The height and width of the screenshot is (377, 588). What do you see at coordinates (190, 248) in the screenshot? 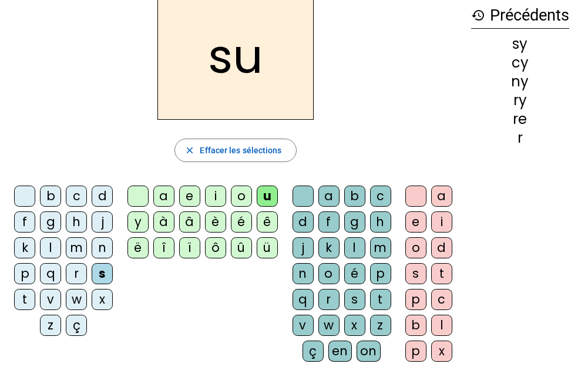
I see `div: ï` at bounding box center [190, 248].